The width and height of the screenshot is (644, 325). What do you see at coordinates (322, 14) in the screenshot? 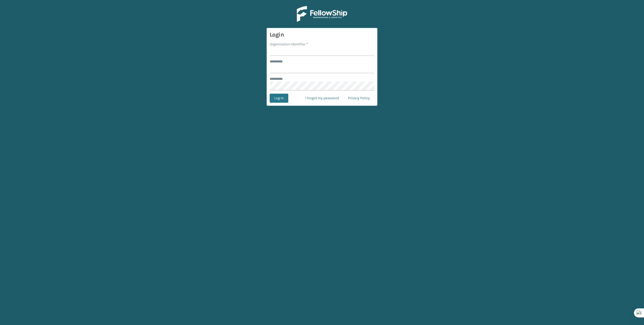
I see `img: Logo` at bounding box center [322, 14].